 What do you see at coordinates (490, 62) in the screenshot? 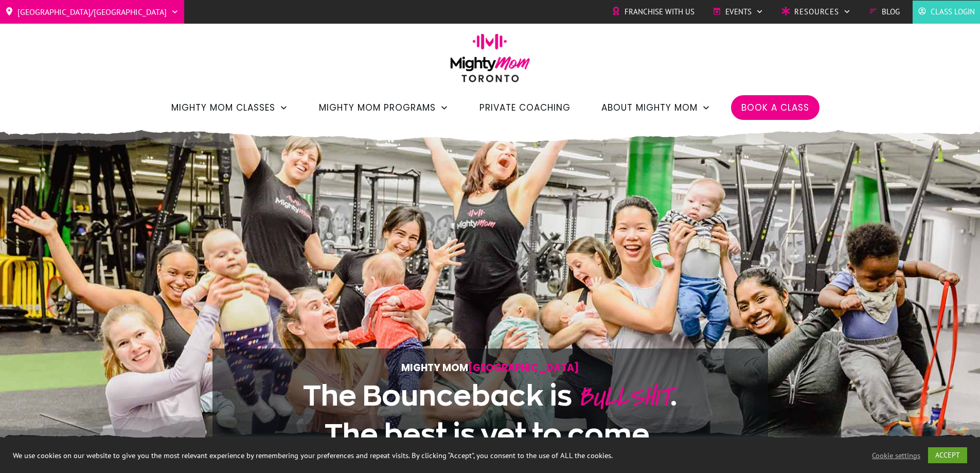
I see `img: mightymom-logo-toronto` at bounding box center [490, 62].